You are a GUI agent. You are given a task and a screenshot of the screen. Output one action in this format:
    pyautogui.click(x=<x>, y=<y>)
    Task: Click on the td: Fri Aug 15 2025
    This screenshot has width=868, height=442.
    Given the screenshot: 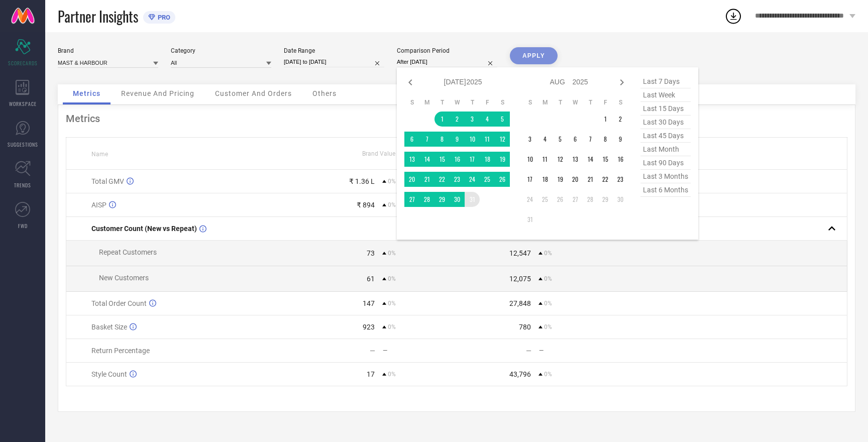 What is the action you would take?
    pyautogui.click(x=605, y=160)
    